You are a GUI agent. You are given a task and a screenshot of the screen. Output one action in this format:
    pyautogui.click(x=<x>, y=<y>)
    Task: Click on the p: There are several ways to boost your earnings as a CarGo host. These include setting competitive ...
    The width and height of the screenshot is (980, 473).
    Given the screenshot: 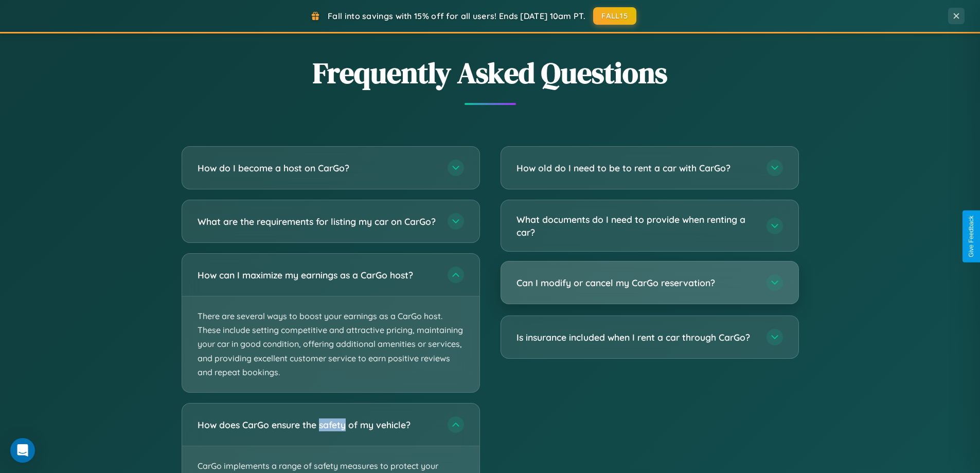 What is the action you would take?
    pyautogui.click(x=331, y=345)
    